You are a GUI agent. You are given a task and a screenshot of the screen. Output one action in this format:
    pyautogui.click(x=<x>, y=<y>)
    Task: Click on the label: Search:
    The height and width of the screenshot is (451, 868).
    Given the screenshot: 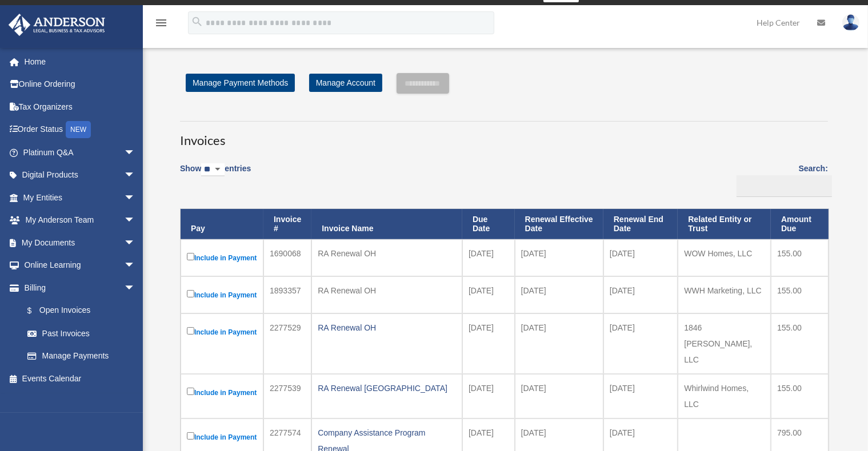 What is the action you would take?
    pyautogui.click(x=780, y=179)
    